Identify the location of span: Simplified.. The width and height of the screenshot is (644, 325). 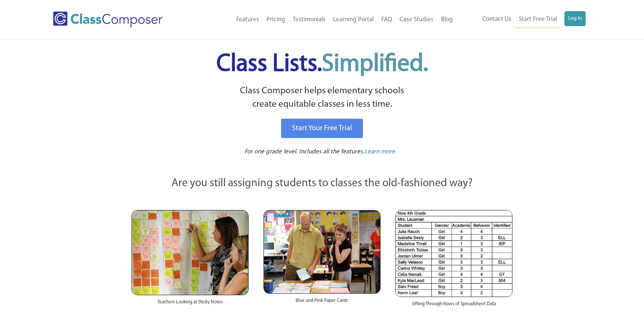
(375, 64).